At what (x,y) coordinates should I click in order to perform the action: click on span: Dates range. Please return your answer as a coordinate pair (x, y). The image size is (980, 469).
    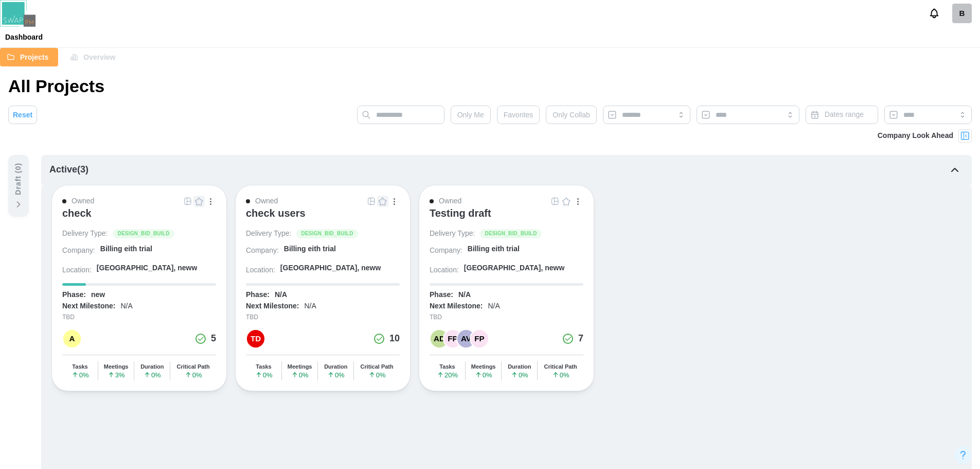
    Looking at the image, I should click on (844, 115).